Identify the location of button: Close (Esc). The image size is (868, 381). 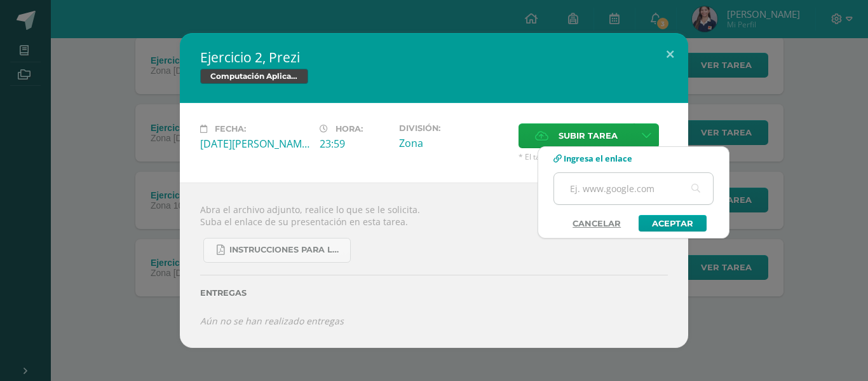
(670, 55).